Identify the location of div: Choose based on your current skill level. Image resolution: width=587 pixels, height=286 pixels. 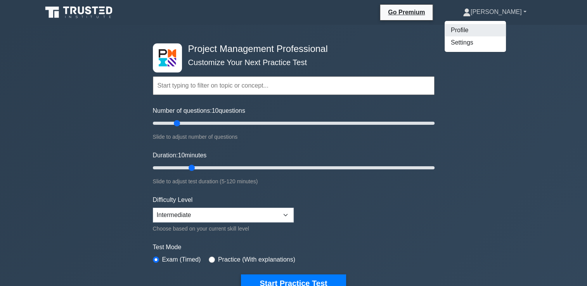
(223, 229).